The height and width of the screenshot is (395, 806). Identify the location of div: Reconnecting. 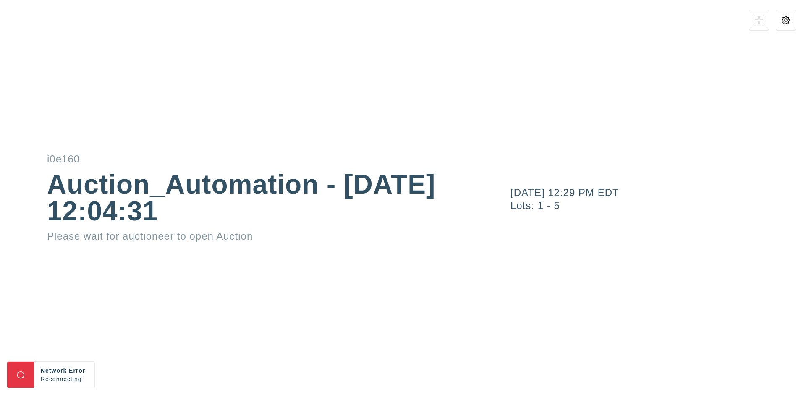
(64, 379).